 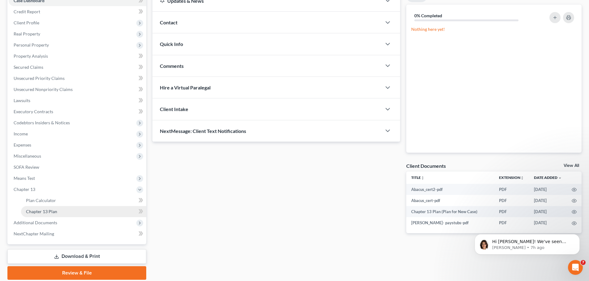 I want to click on a: View All, so click(x=571, y=166).